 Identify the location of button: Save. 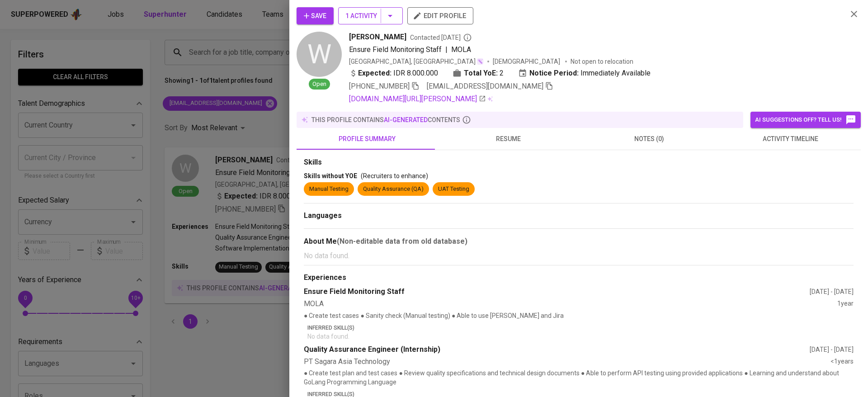
(315, 16).